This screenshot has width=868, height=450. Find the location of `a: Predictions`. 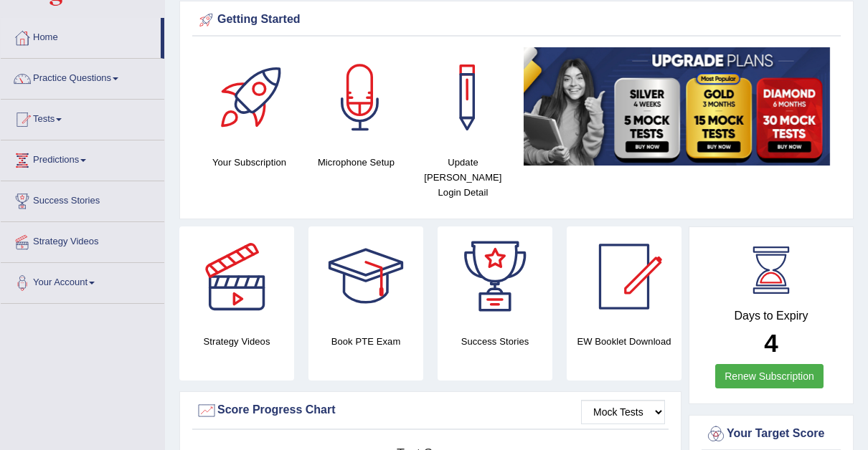

a: Predictions is located at coordinates (82, 158).